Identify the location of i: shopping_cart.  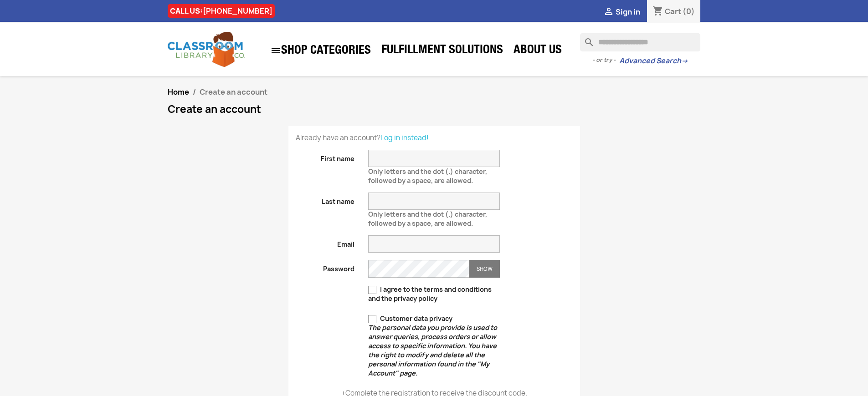
(658, 12).